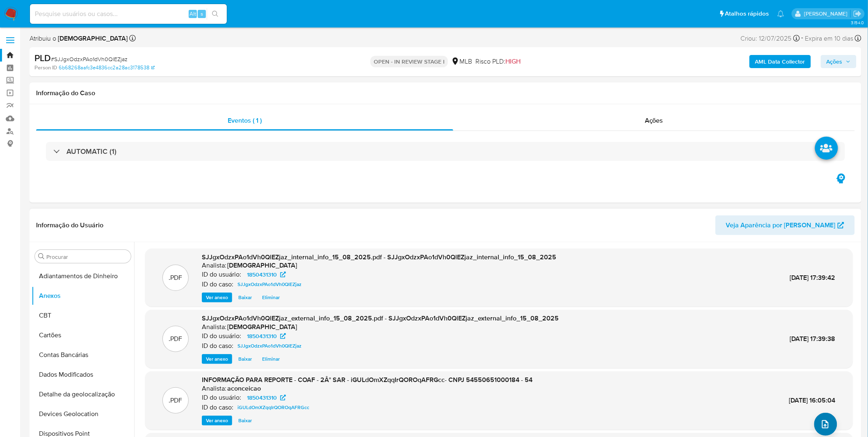 The height and width of the screenshot is (437, 868). What do you see at coordinates (244, 389) in the screenshot?
I see `h6: aconceicao` at bounding box center [244, 389].